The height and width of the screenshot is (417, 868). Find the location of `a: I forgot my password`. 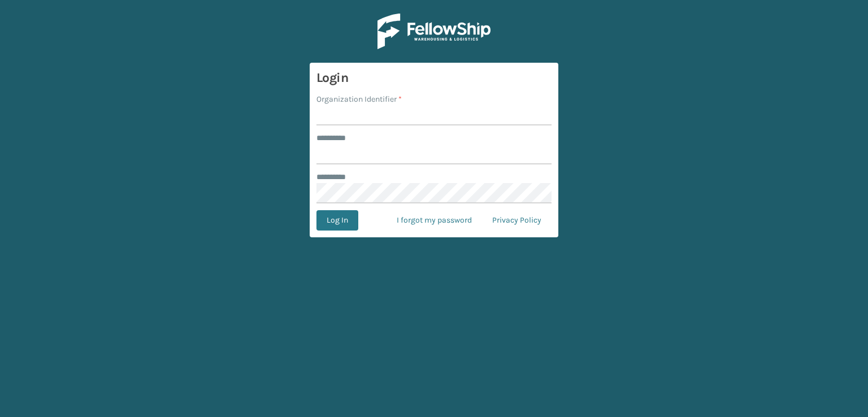

a: I forgot my password is located at coordinates (434, 220).